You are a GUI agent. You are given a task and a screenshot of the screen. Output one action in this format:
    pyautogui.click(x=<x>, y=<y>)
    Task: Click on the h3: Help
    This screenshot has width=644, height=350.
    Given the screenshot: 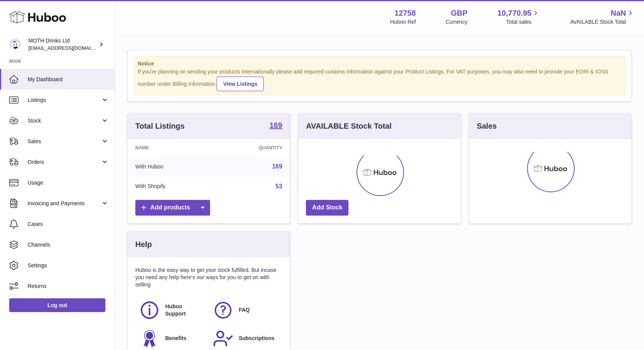 What is the action you would take?
    pyautogui.click(x=144, y=244)
    